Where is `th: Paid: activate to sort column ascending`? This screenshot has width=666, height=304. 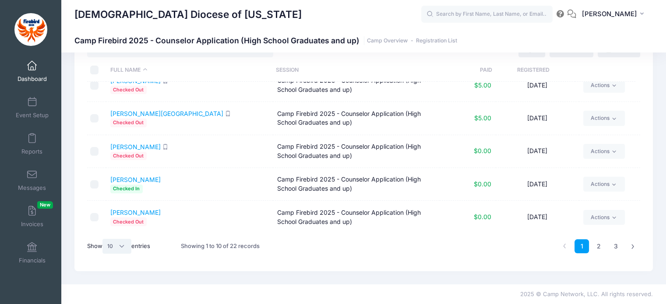
th: Paid: activate to sort column ascending is located at coordinates (465, 70).